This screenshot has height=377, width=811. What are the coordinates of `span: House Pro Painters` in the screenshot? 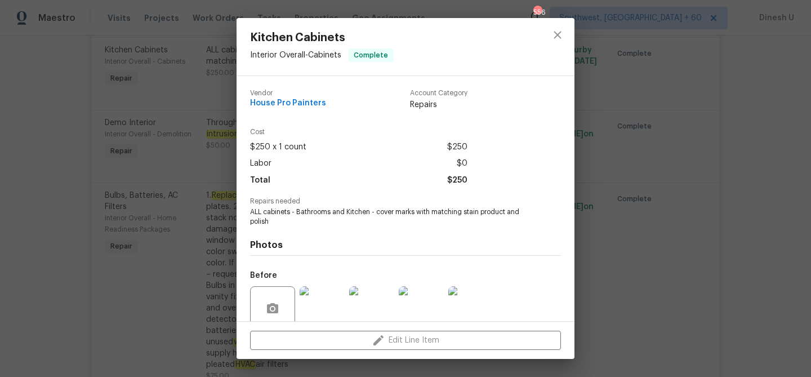 It's located at (288, 103).